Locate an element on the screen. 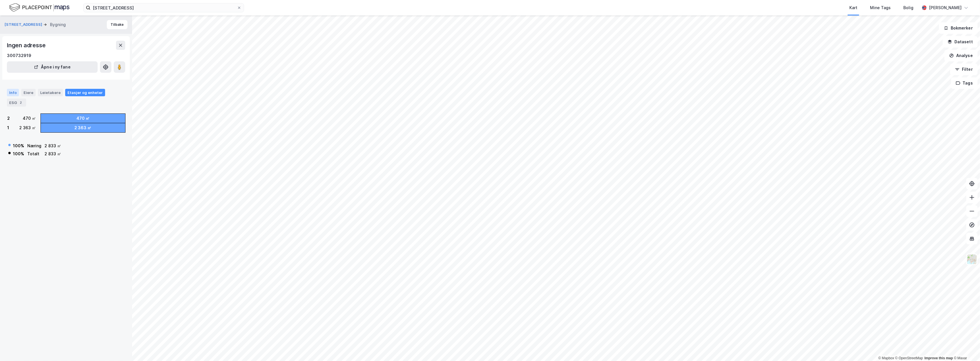  div: 300732919 is located at coordinates (19, 55).